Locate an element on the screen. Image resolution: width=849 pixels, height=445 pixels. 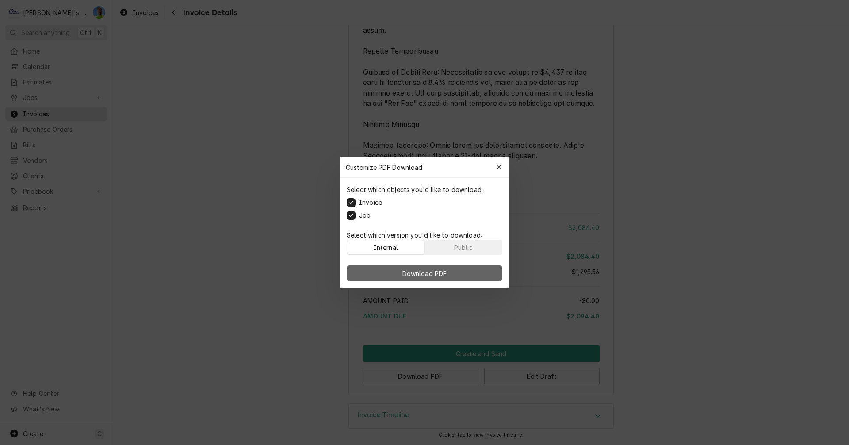
p: Select which objects you'd like to download: is located at coordinates (415, 189).